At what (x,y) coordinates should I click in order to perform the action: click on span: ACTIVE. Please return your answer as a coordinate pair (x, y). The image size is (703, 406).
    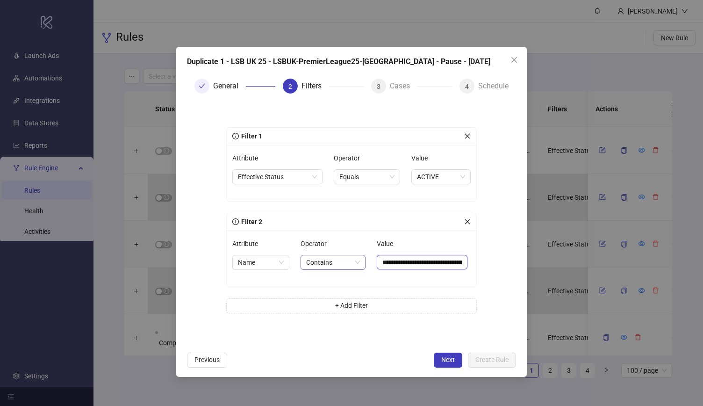
    Looking at the image, I should click on (441, 177).